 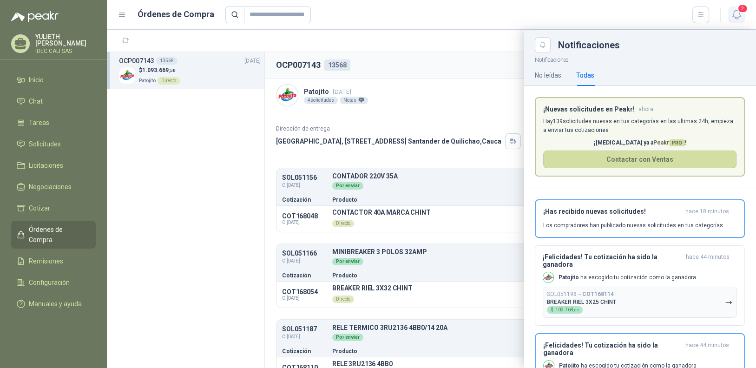 What do you see at coordinates (581, 302) in the screenshot?
I see `p: BREAKER RIEL 3X25 CHINT` at bounding box center [581, 302].